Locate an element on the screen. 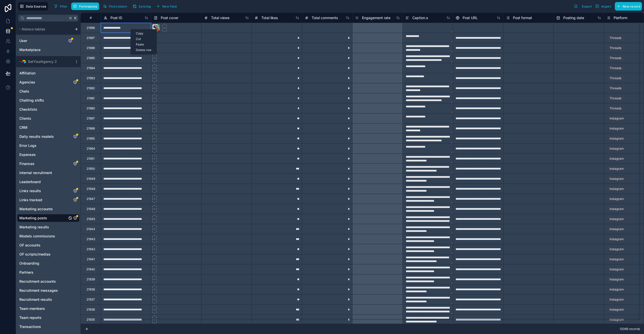  span: Agencies is located at coordinates (27, 82).